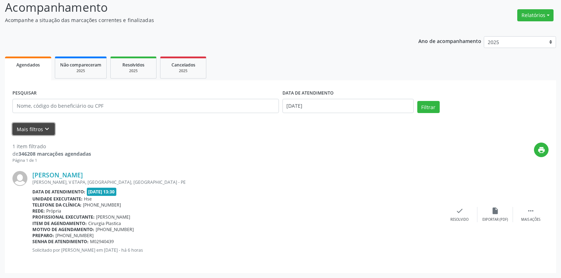 The width and height of the screenshot is (561, 278). Describe the element at coordinates (145, 106) in the screenshot. I see `input: Nome, código do beneficiário ou CPF` at that location.